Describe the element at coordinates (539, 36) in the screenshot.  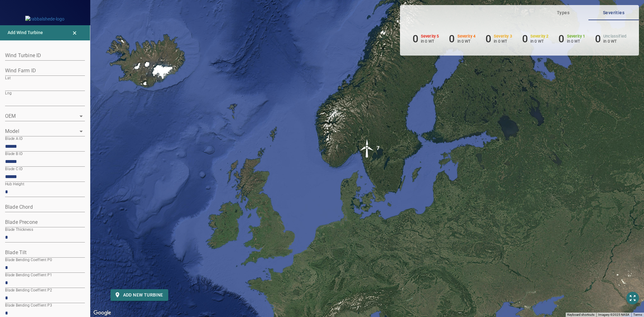
I see `h6: Severity 2` at that location.